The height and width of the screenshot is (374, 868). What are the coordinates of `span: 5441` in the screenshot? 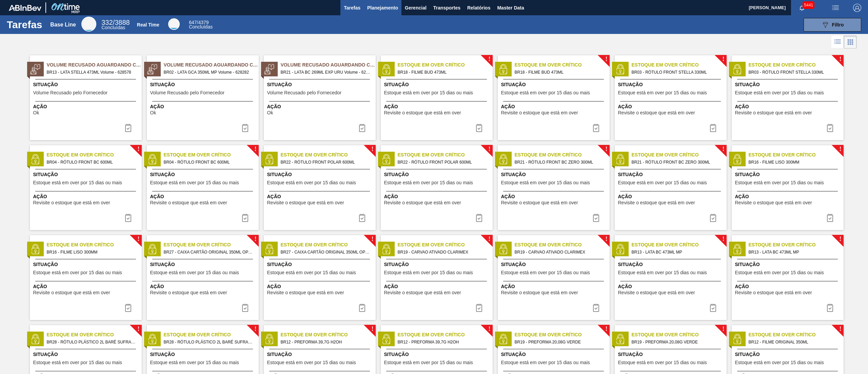 It's located at (808, 5).